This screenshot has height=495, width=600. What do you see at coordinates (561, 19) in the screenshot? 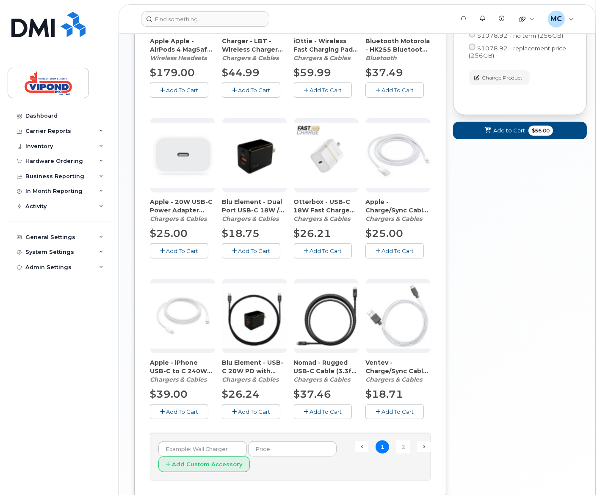
I see `div: Mark Chapeskie` at bounding box center [561, 19].